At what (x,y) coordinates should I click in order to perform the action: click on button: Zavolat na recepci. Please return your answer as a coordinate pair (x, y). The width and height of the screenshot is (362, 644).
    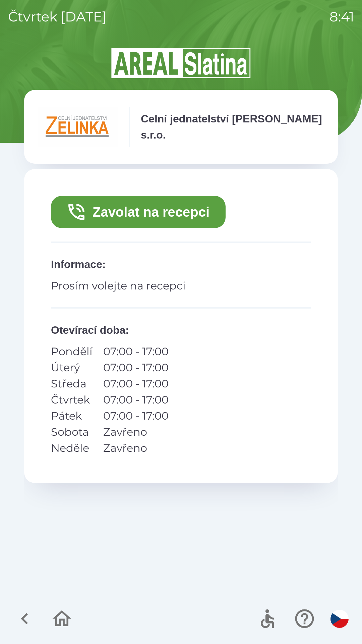
    Looking at the image, I should click on (138, 212).